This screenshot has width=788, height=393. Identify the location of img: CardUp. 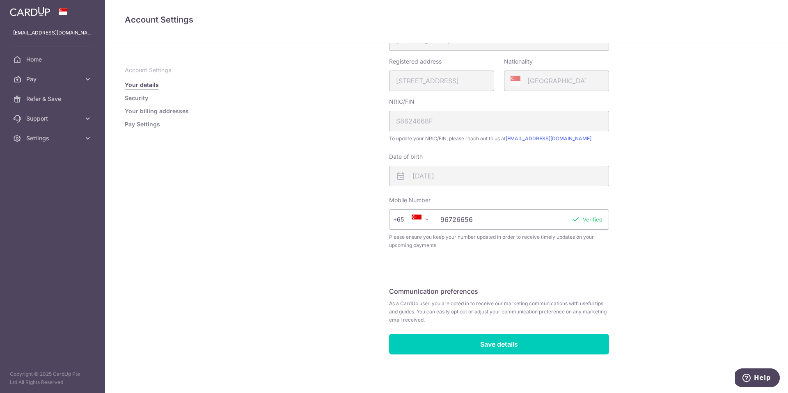
(30, 11).